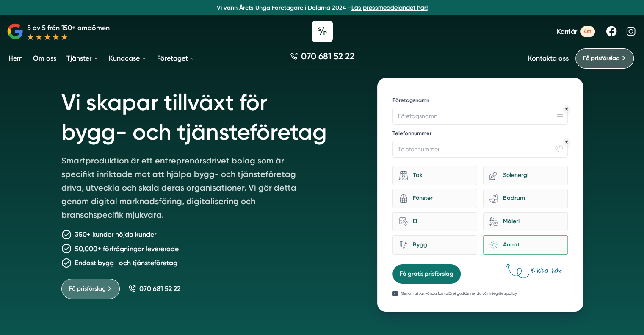 The image size is (644, 335). What do you see at coordinates (322, 7) in the screenshot?
I see `p: Vi vann Årets Unga Företagare i Dalarna 2024 –` at bounding box center [322, 7].